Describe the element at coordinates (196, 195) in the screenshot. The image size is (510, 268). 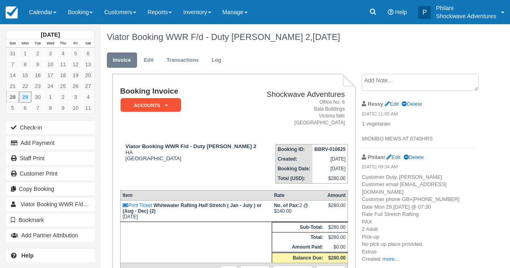
I see `th: Item` at that location.